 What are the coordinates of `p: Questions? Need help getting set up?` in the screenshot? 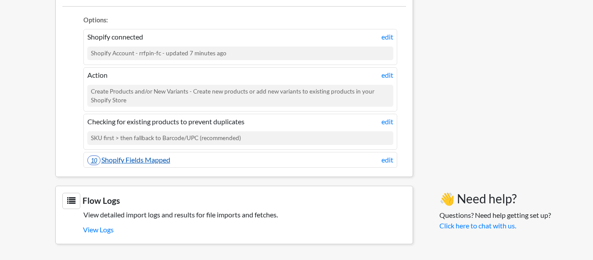 It's located at (495, 220).